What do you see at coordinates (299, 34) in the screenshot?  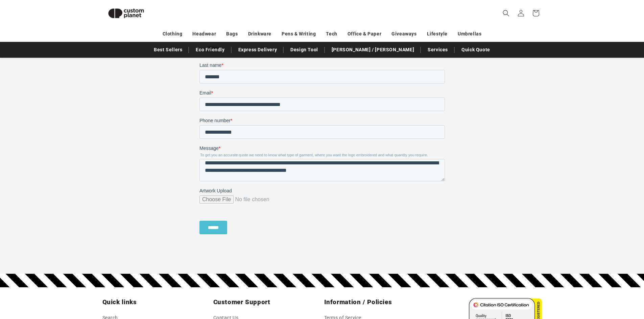 I see `a: Pens & Writing` at bounding box center [299, 34].